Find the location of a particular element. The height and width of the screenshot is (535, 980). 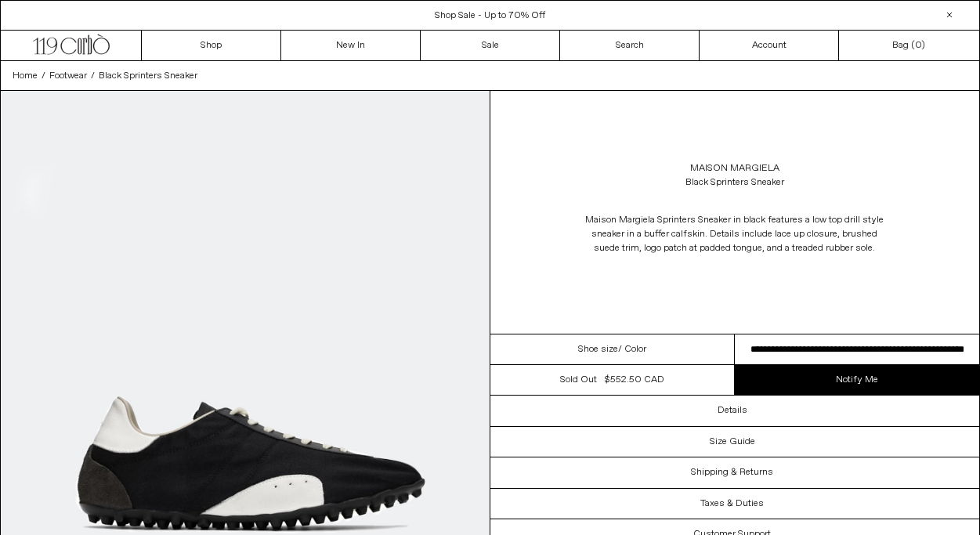

div: Black Sprinters Sneaker is located at coordinates (735, 182).